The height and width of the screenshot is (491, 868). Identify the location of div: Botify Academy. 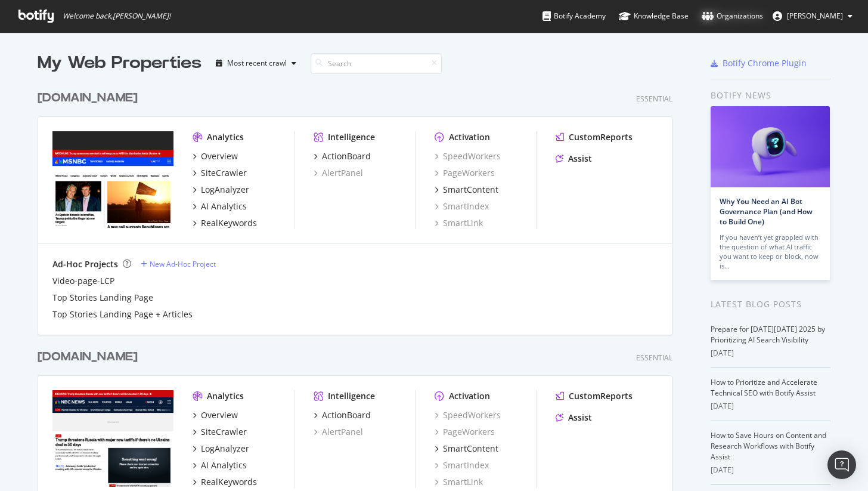
(574, 16).